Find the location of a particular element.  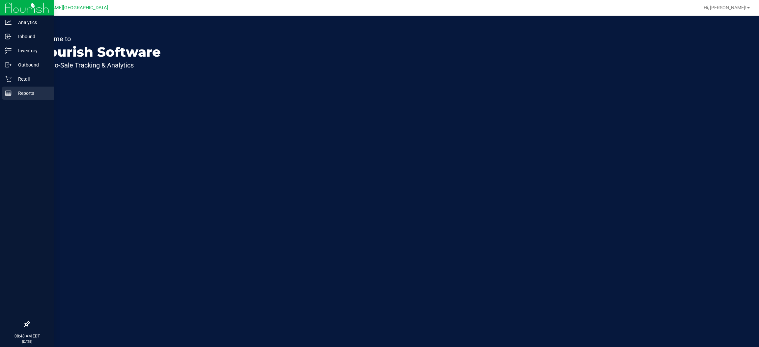

p: Inbound is located at coordinates (31, 37).